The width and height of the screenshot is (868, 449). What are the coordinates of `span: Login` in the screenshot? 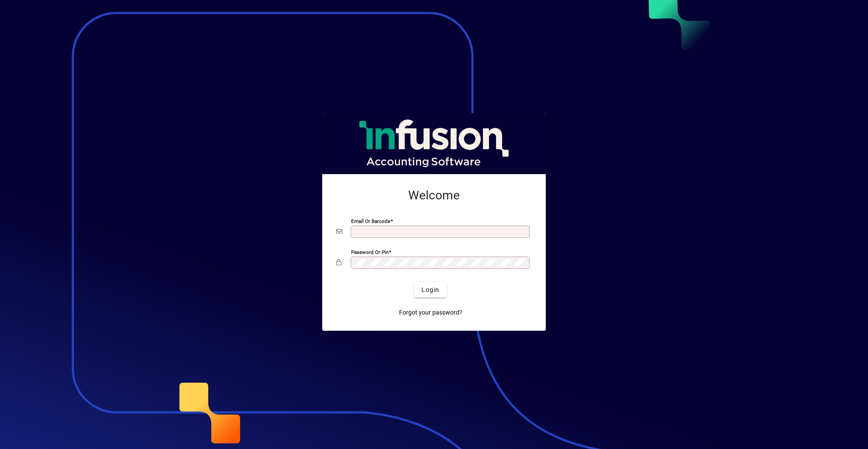 It's located at (430, 290).